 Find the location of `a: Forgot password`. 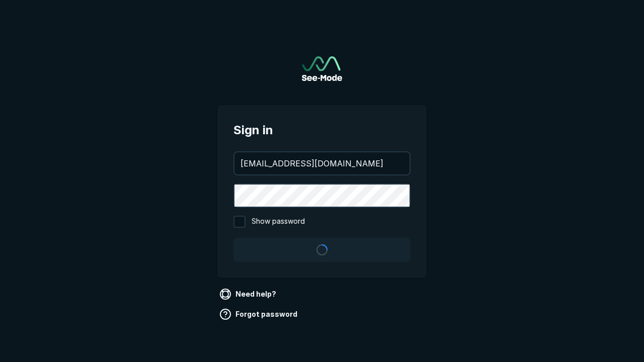

a: Forgot password is located at coordinates (259, 314).